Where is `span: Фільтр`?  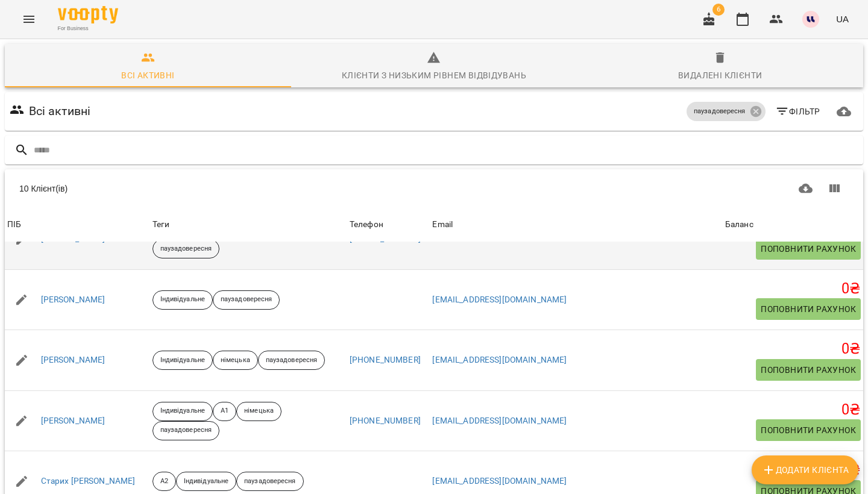
span: Фільтр is located at coordinates (798, 111).